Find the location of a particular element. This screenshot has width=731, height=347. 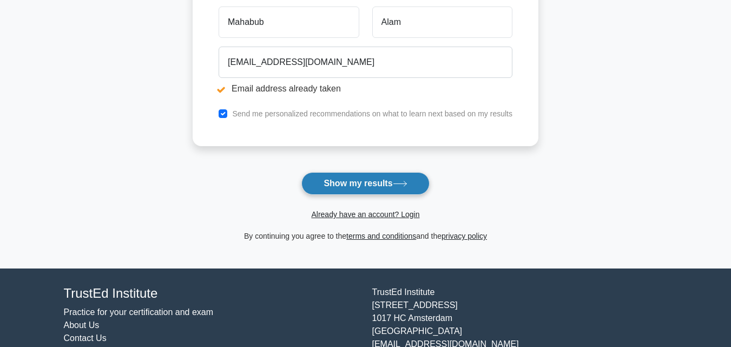

button: Show my results is located at coordinates (365, 184).